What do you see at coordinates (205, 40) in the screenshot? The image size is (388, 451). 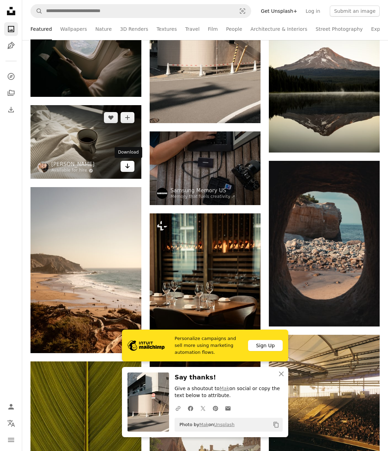 I see `a: Modern building with a no entry sign and cones` at bounding box center [205, 40].